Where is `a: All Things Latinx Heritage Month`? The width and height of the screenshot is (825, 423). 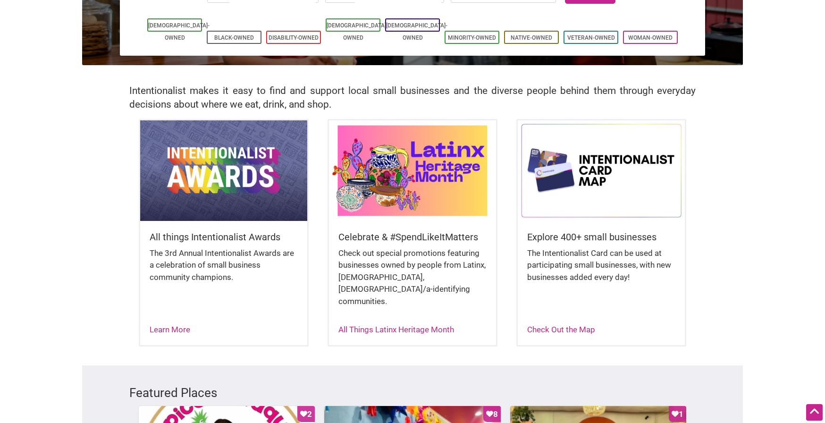
a: All Things Latinx Heritage Month is located at coordinates (396, 329).